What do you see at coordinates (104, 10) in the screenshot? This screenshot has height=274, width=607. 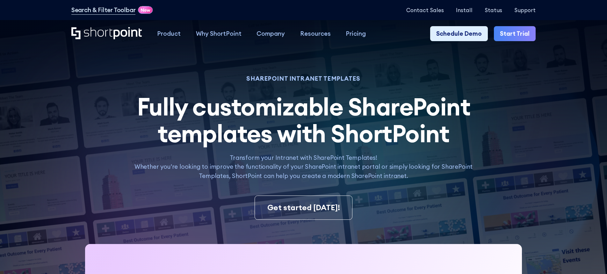 I see `a: Search & Filter Toolbar` at bounding box center [104, 10].